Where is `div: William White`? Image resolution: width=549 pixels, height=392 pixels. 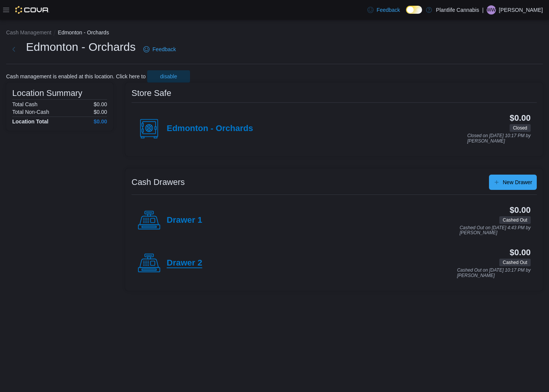
div: William White is located at coordinates (491, 10).